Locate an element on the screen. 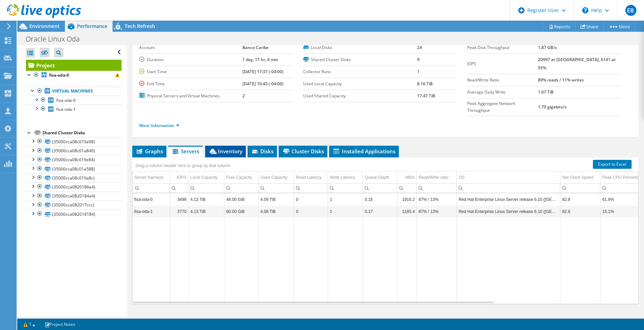 This screenshot has height=330, width=644. div: Read/Write ratio is located at coordinates (433, 177).